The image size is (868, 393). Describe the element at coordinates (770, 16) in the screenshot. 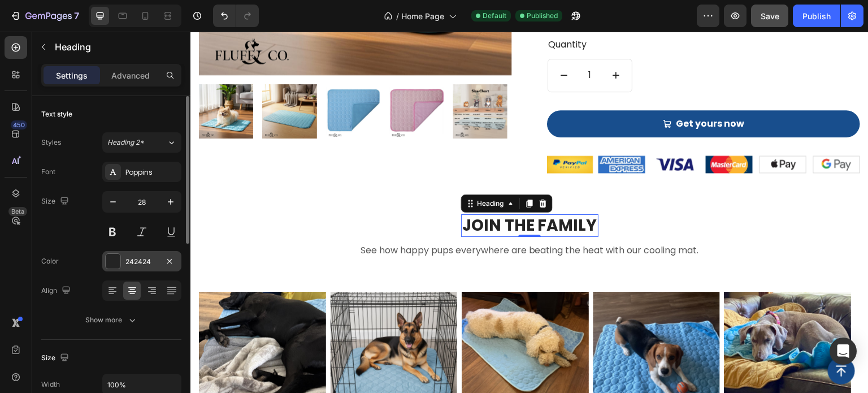

I see `span: Save` at that location.